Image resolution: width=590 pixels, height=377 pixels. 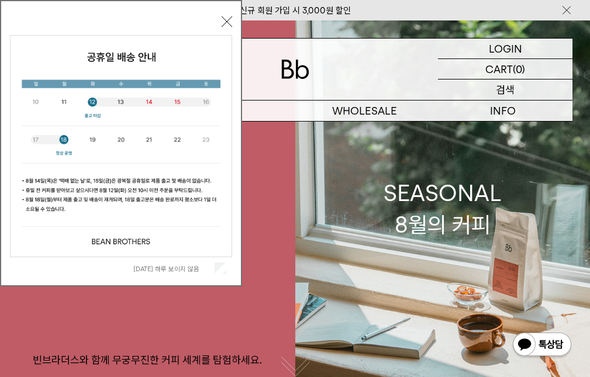 I want to click on img: cb63d4bbb2e6550c365f227fdc69b27f_113810.jpg, so click(x=121, y=146).